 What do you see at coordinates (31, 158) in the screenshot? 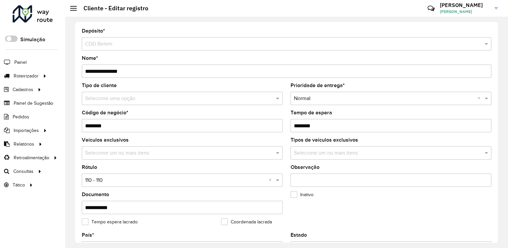
I see `span: Retroalimentação` at bounding box center [31, 158].